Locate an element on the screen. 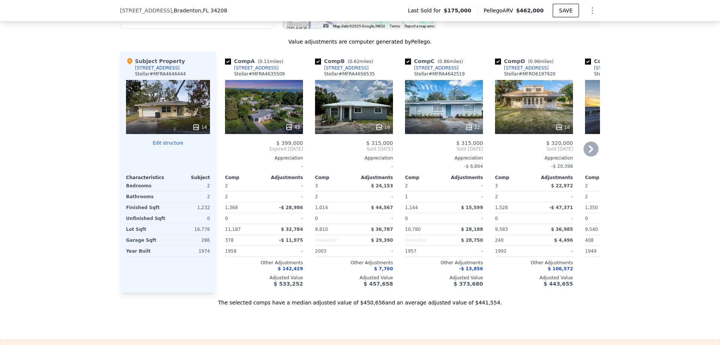  div: Stellar # MFRA4635509 is located at coordinates (260, 74).